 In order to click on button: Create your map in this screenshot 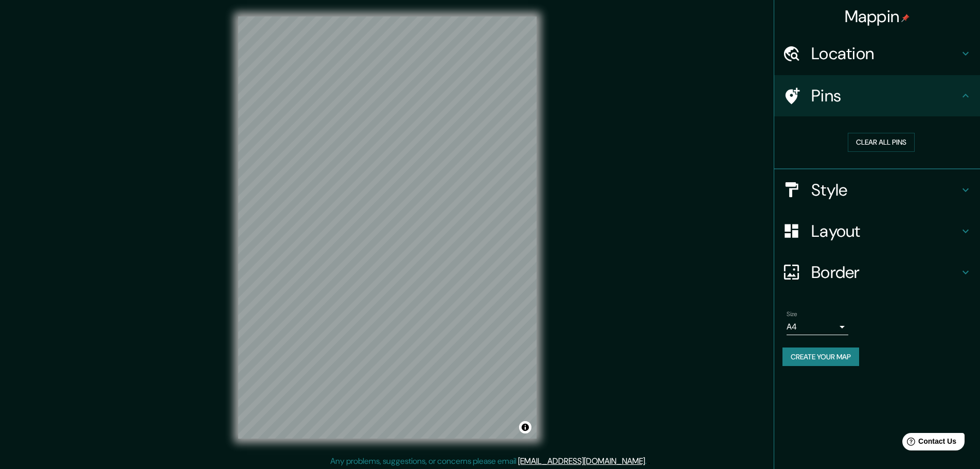, I will do `click(821, 357)`.